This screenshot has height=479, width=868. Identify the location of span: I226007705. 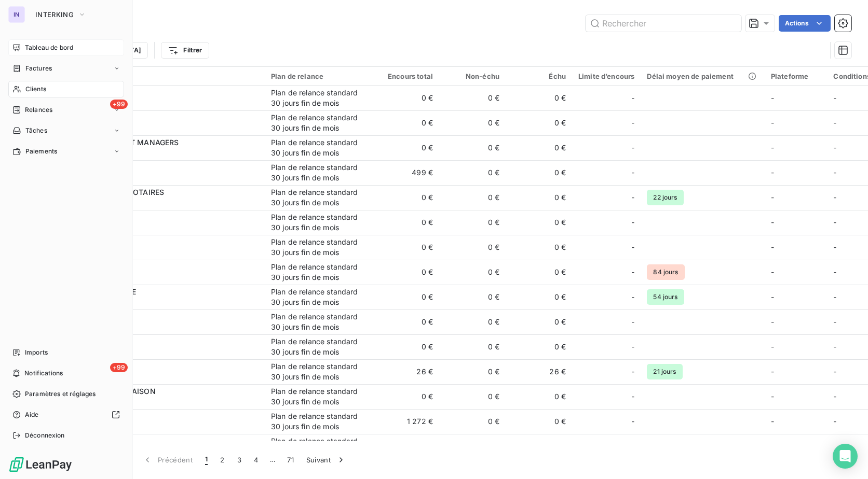
(165, 402).